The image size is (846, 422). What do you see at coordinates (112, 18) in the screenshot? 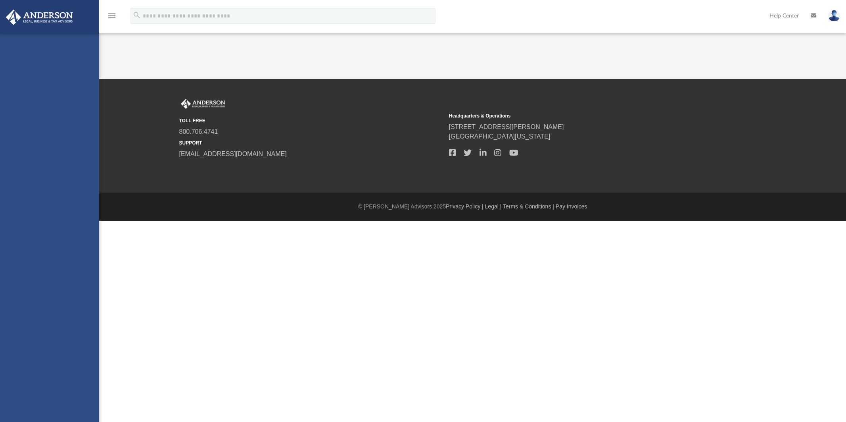
I see `a: menu` at bounding box center [112, 18].